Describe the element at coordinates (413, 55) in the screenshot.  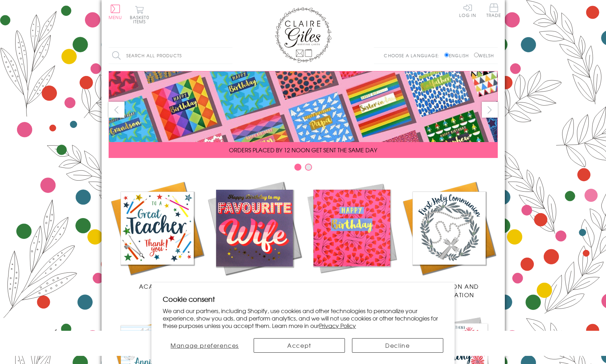
I see `p: Choose a language:` at that location.